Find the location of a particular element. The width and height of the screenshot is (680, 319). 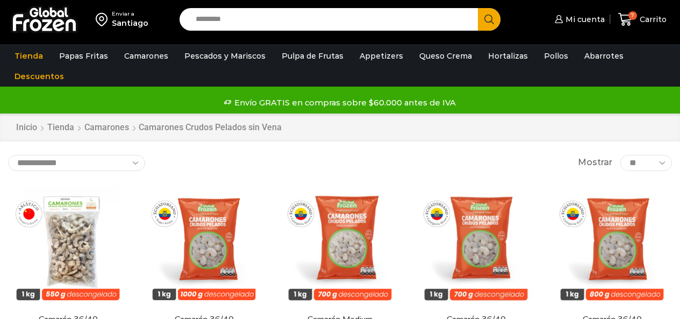

a: Descuentos is located at coordinates (39, 76).